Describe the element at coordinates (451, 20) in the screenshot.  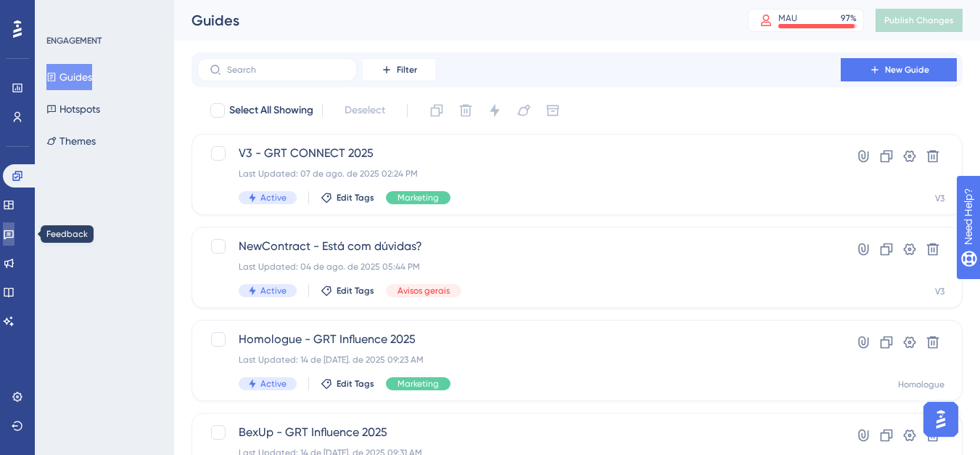
I see `div: Guides` at that location.